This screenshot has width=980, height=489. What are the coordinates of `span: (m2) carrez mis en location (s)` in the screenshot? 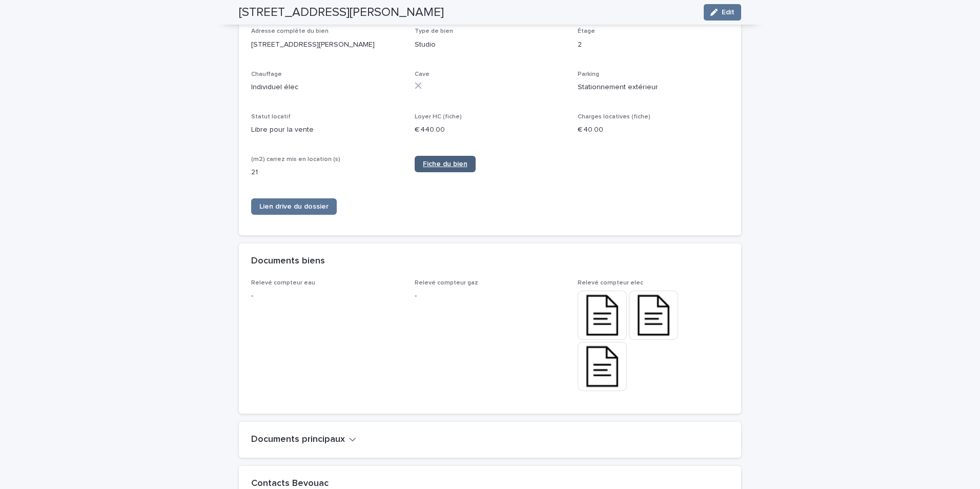 It's located at (296, 159).